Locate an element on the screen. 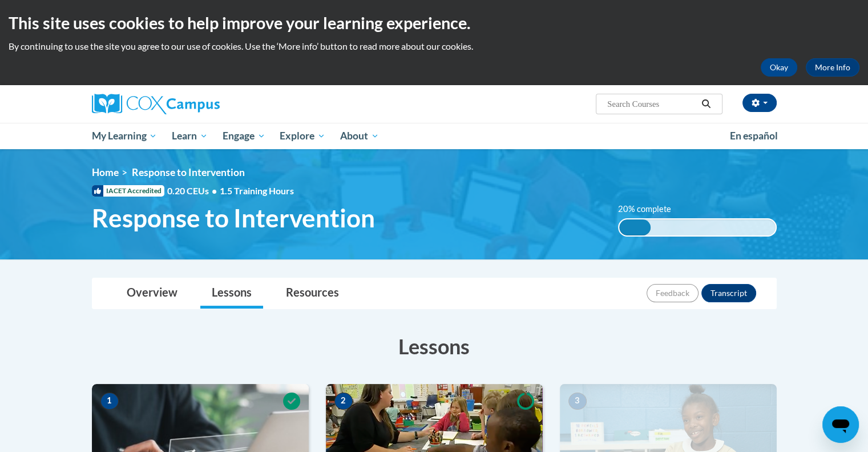 Image resolution: width=868 pixels, height=452 pixels. span: 1.5 Training Hours is located at coordinates (257, 190).